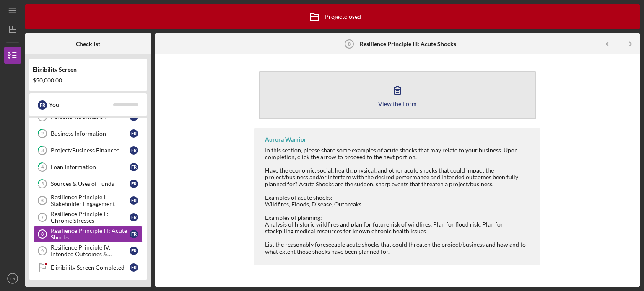 The height and width of the screenshot is (291, 644). I want to click on a: 3Project/Business FinancedFR, so click(88, 150).